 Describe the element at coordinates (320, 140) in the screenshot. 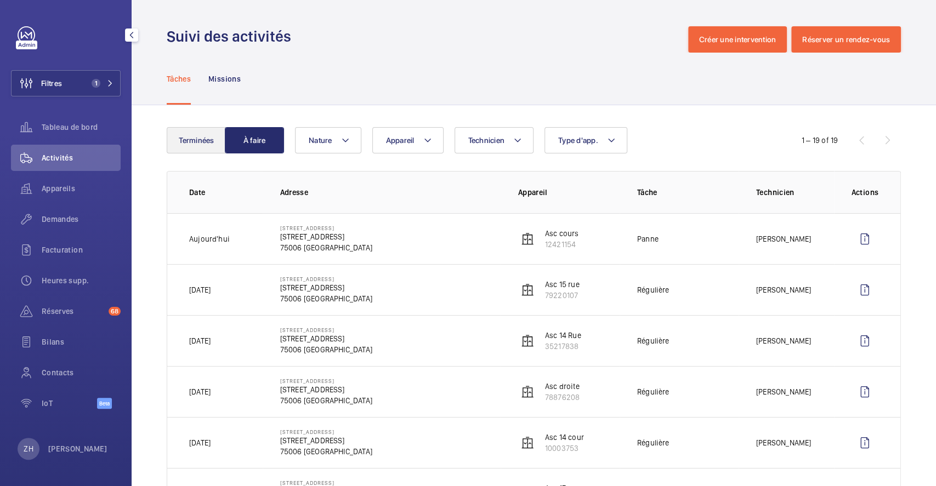

I see `span: Nature` at that location.